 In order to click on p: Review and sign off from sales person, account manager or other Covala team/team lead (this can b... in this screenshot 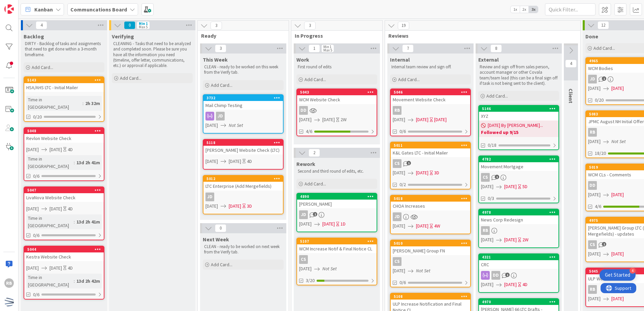, I will do `click(519, 75)`.